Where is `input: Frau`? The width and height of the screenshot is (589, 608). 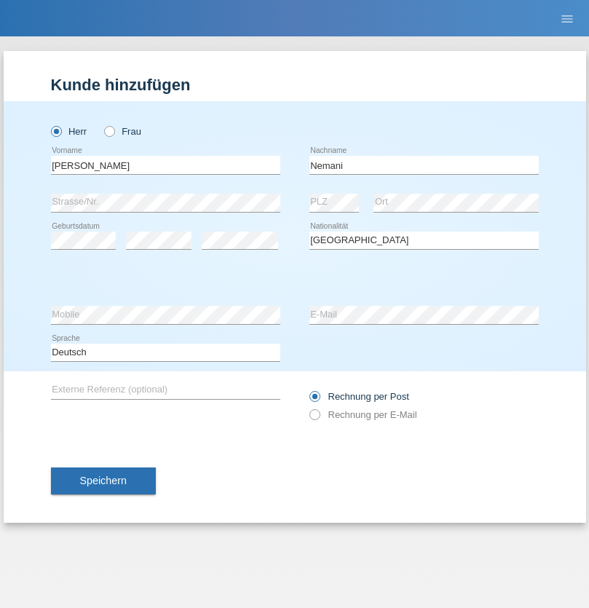
input: Frau is located at coordinates (109, 130).